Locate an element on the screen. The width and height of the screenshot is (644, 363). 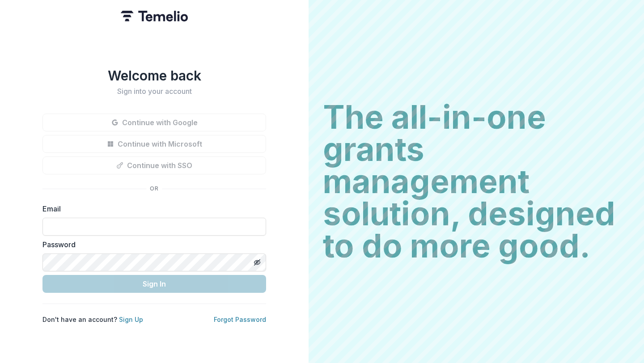
label: Email is located at coordinates (152, 208).